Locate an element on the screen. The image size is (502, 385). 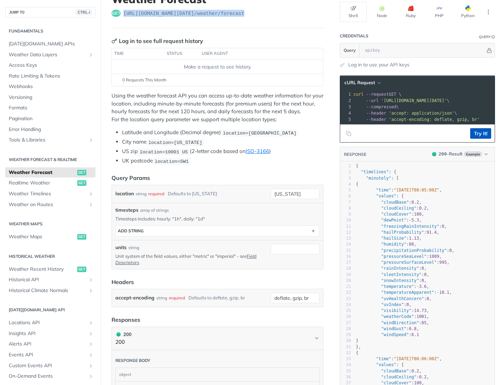
span: 85 is located at coordinates (424, 323).